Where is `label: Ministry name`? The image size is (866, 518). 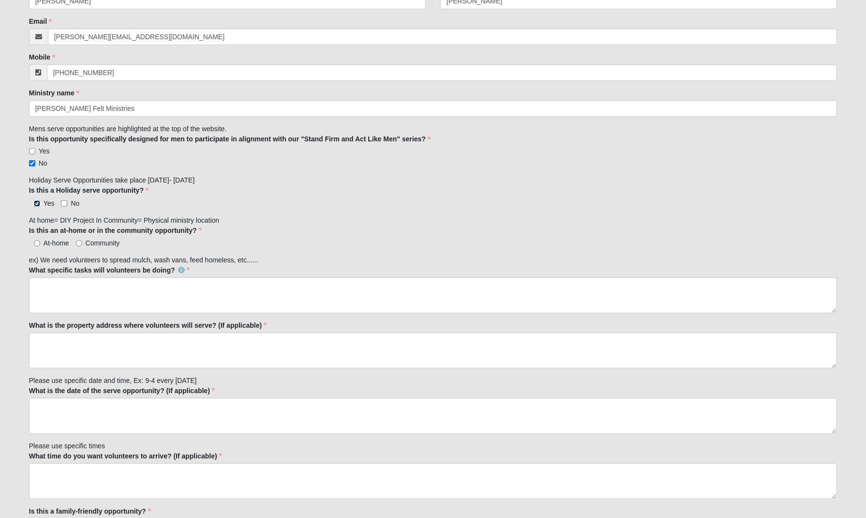 label: Ministry name is located at coordinates (54, 93).